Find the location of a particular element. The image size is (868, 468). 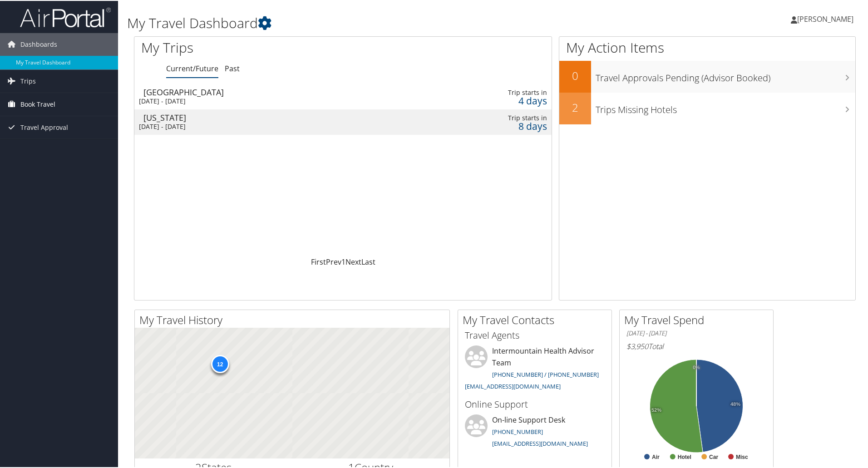

span: Travel Approval is located at coordinates (44, 127).